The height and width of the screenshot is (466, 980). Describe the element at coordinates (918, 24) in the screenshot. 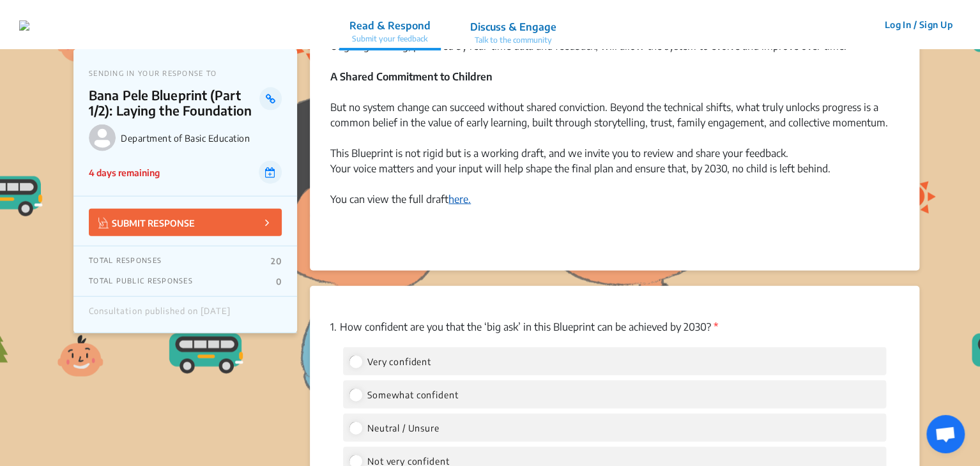

I see `button: Log In / Sign Up` at that location.